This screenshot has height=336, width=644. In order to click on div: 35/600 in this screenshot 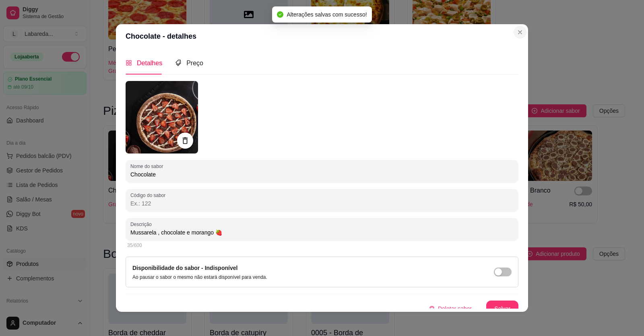, I will do `click(322, 245)`.